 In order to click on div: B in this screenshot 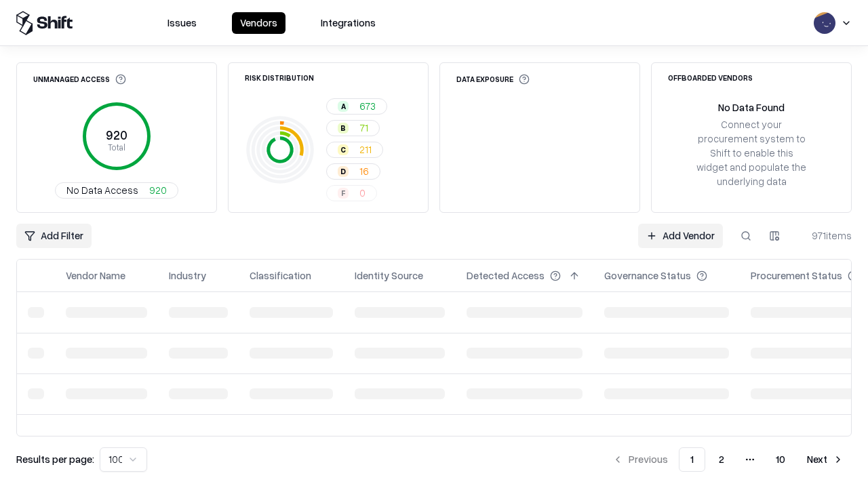, I will do `click(343, 128)`.